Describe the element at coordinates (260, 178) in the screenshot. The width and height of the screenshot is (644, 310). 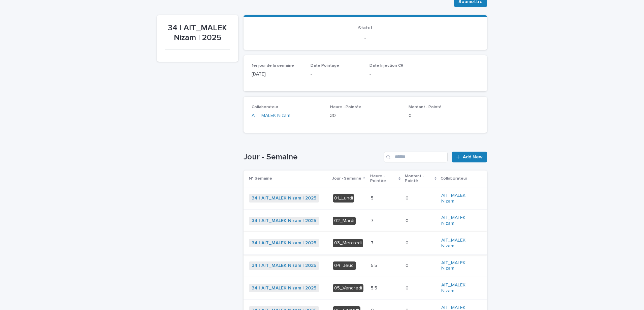
I see `p: N° Semaine` at that location.